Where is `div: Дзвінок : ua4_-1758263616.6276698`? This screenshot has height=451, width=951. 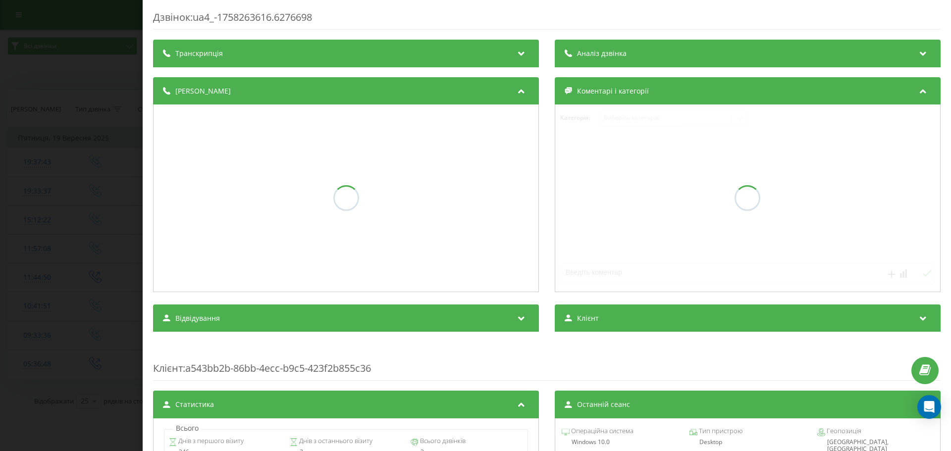
div: Дзвінок : ua4_-1758263616.6276698 is located at coordinates (547, 20).